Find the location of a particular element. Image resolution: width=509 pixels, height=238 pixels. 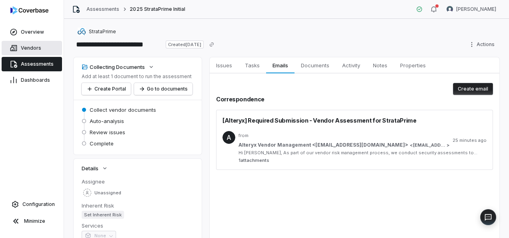

span: Emails is located at coordinates (280, 65).